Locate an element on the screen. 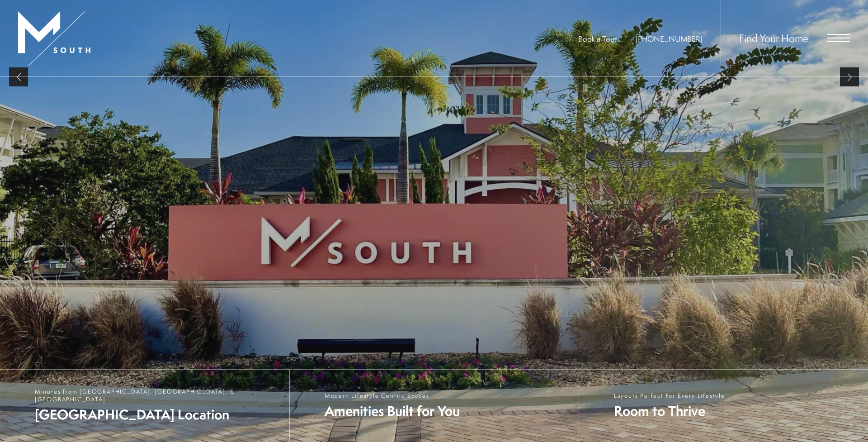 The height and width of the screenshot is (442, 868). span: Room to Thrive is located at coordinates (669, 411).